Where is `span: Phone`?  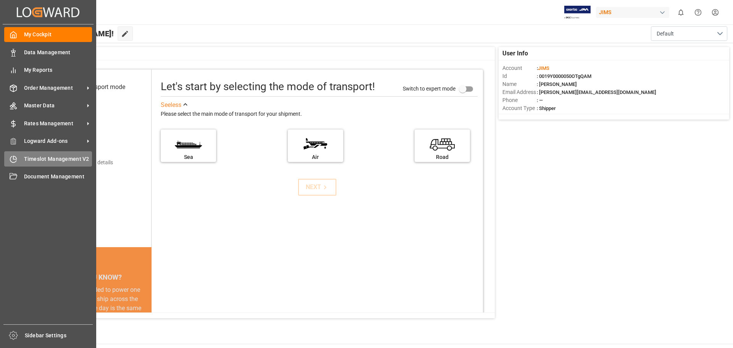
span: Phone is located at coordinates (519, 100).